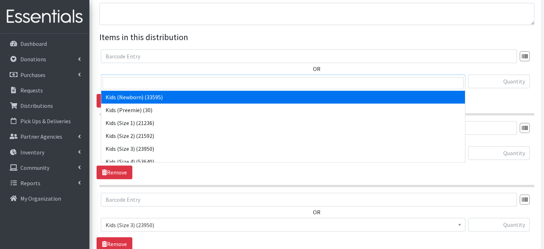  What do you see at coordinates (317, 37) in the screenshot?
I see `legend: Items in this distribution` at bounding box center [317, 37].